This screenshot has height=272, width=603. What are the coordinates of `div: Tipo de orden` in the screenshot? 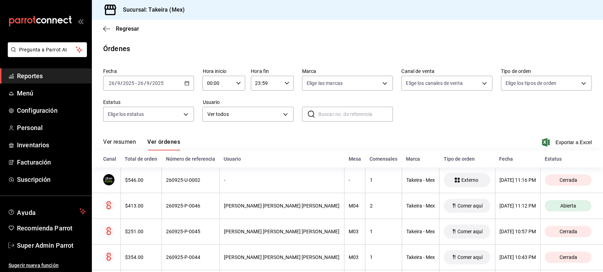 It's located at (467, 159).